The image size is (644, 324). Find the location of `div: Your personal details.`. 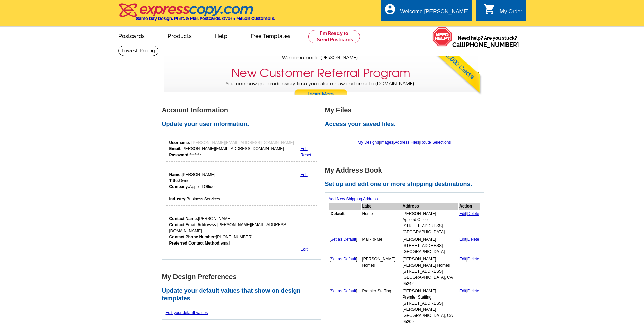

div: Your personal details. is located at coordinates (241, 187).